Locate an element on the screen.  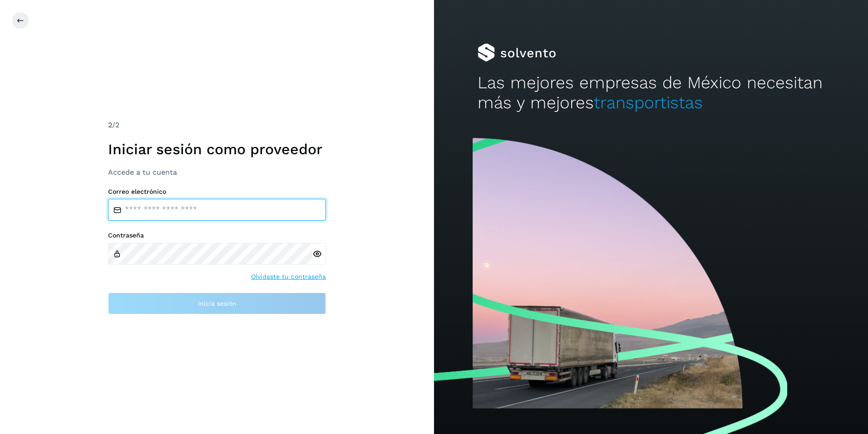
div: /2 is located at coordinates (217, 125).